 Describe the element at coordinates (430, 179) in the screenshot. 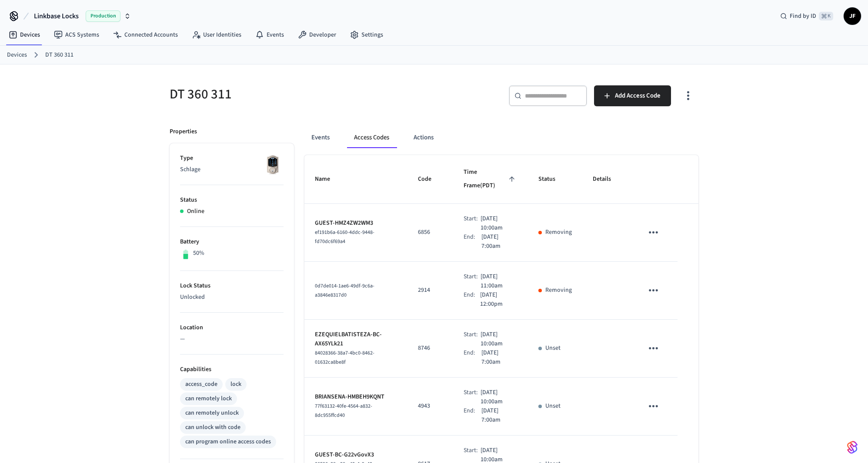

I see `span: Code` at that location.